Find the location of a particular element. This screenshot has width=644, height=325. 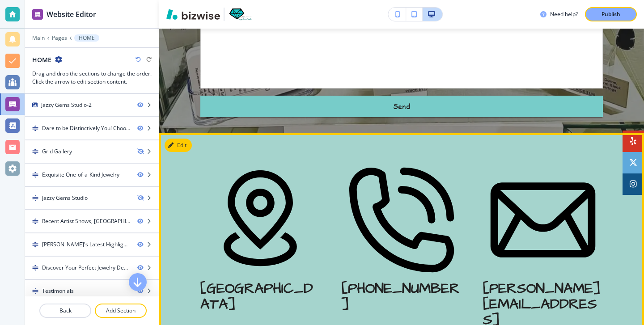

p: Pages is located at coordinates (60, 38).